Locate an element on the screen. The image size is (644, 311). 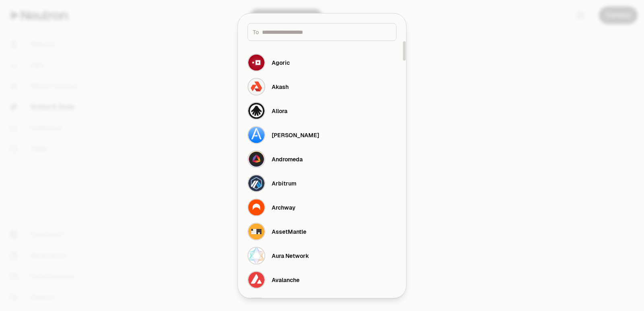
button: Archway LogoArchway is located at coordinates (322, 207).